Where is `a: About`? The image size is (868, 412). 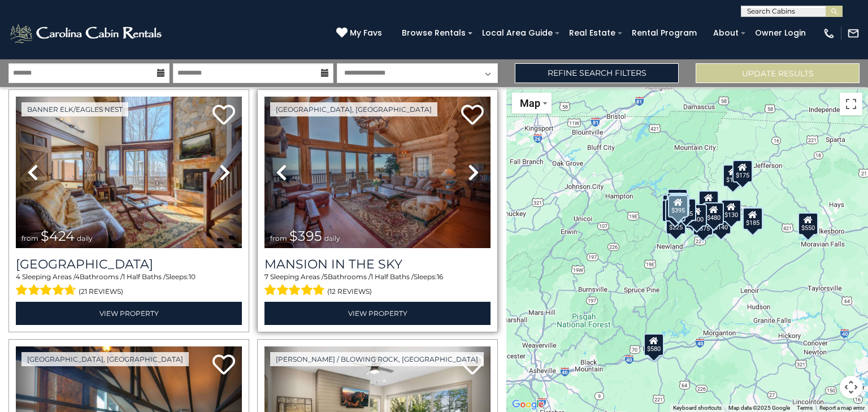
a: About is located at coordinates (725, 33).